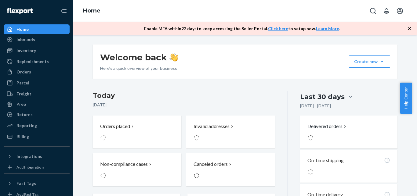 The height and width of the screenshot is (196, 417). Describe the element at coordinates (37, 126) in the screenshot. I see `a: Reporting` at that location.